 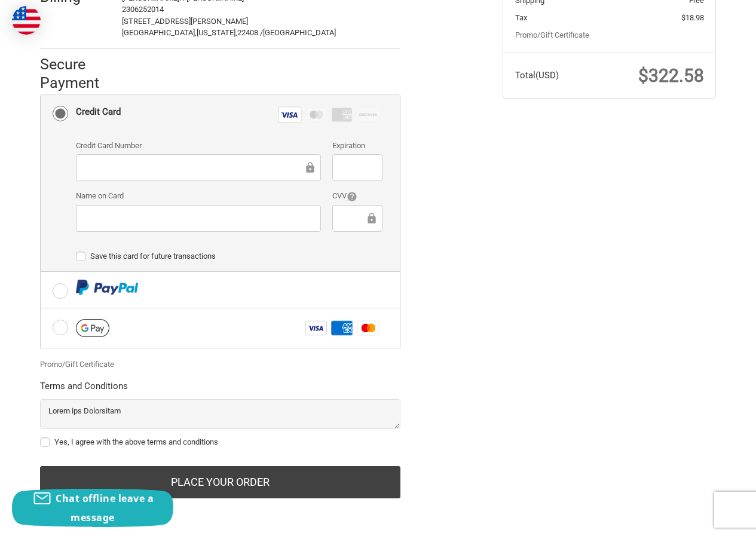 I want to click on label: CVV, so click(x=357, y=196).